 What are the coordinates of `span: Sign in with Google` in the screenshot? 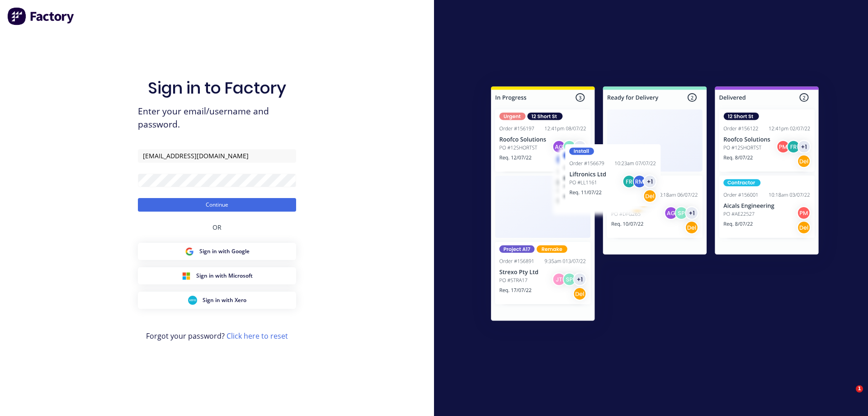 It's located at (224, 252).